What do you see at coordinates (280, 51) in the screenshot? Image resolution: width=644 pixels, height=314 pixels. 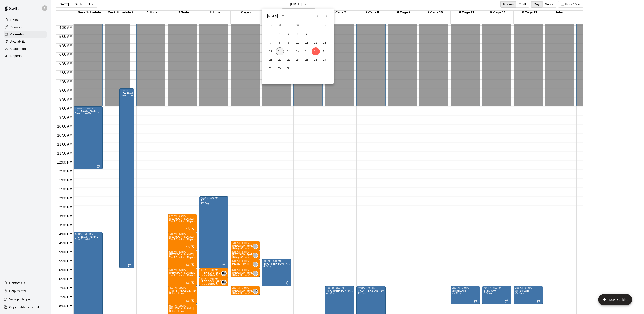 I see `button: 15` at bounding box center [280, 51].